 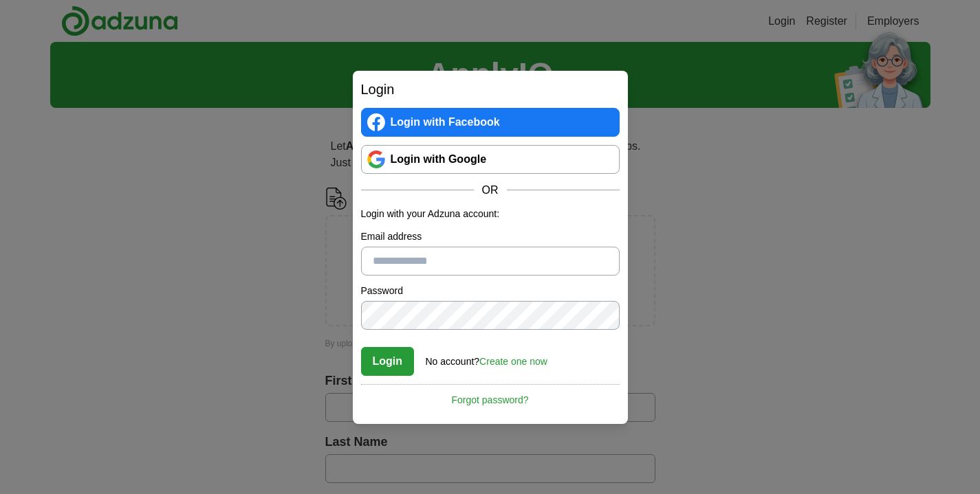 What do you see at coordinates (486, 357) in the screenshot?
I see `div: No account?` at bounding box center [486, 357].